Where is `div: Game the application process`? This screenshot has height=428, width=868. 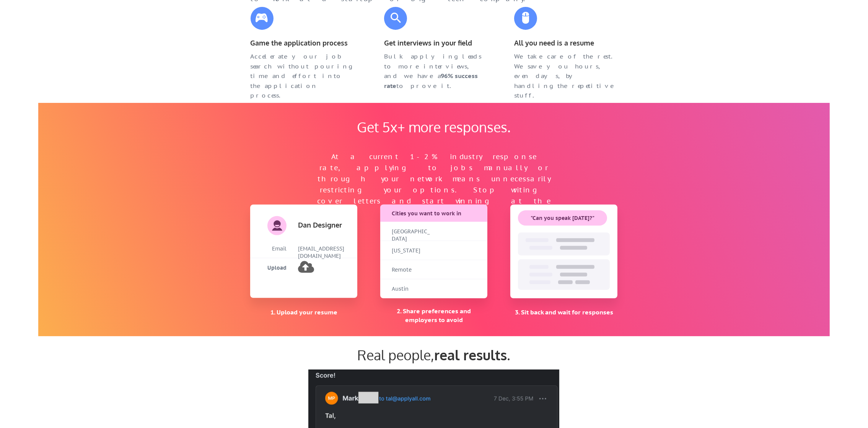 div: Game the application process is located at coordinates (302, 43).